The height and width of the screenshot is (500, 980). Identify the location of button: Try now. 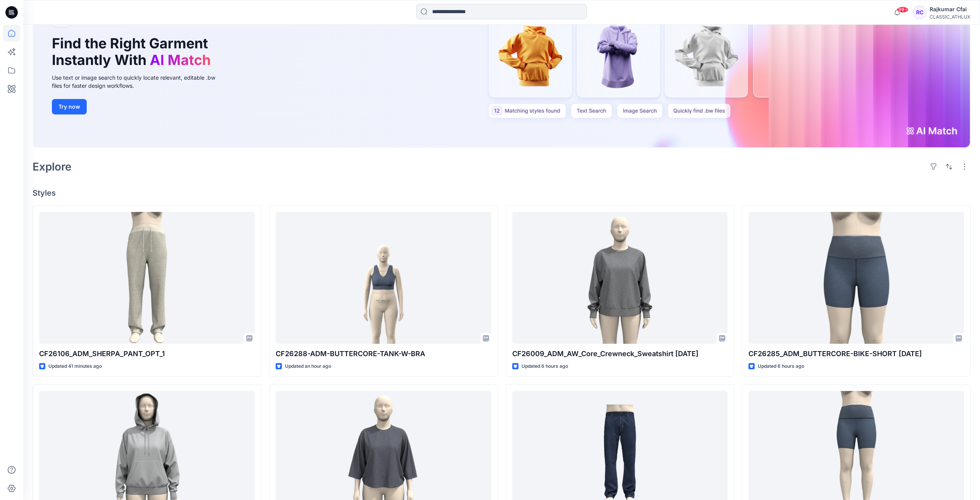
(69, 107).